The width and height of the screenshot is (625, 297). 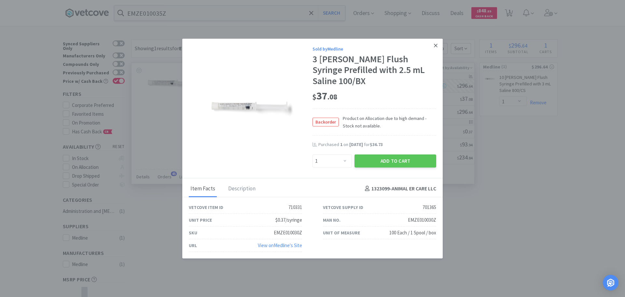 What do you see at coordinates (295, 207) in the screenshot?
I see `div: 710331` at bounding box center [295, 207].